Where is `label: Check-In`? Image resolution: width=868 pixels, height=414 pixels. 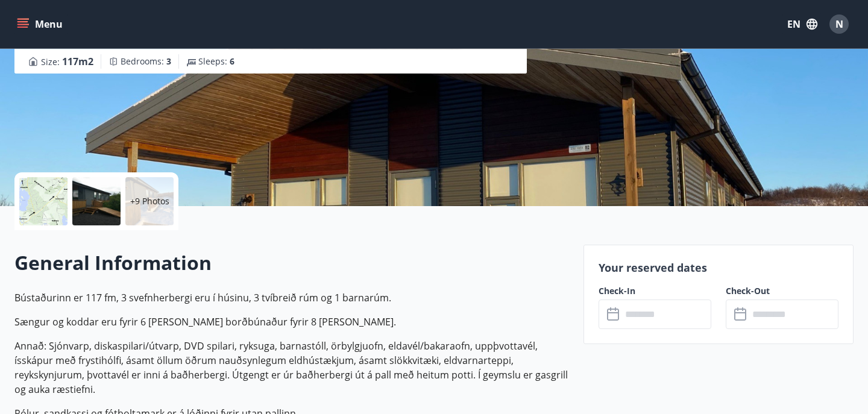 label: Check-In is located at coordinates (655, 291).